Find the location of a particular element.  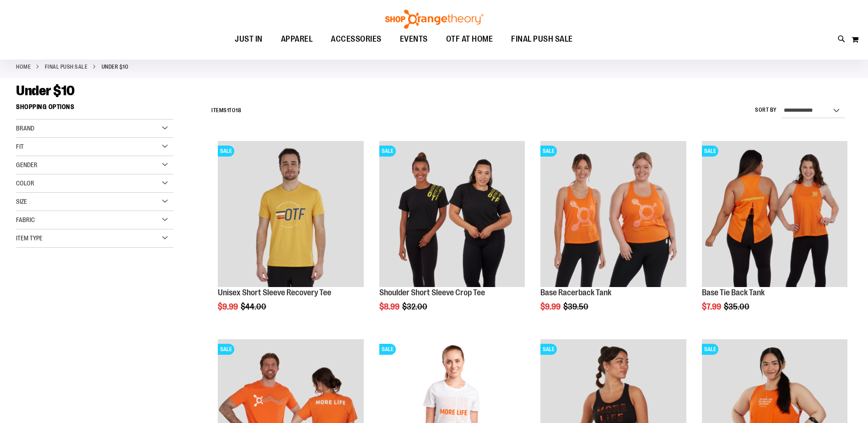

a: EVENTS is located at coordinates (414, 39).